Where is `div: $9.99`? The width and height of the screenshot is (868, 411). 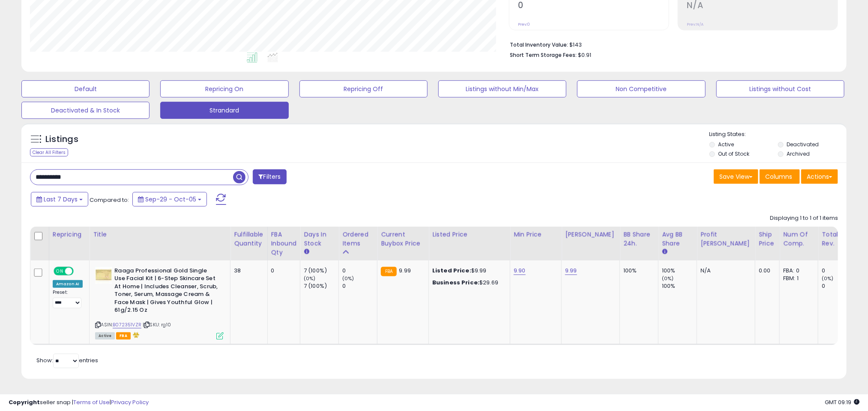
div: $9.99 is located at coordinates (468, 271).